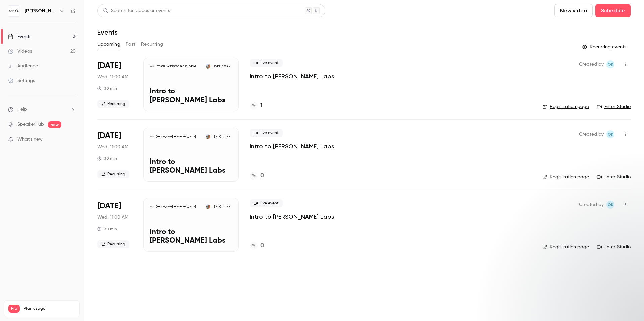 This screenshot has width=644, height=321. What do you see at coordinates (30, 140) in the screenshot?
I see `span: What's new` at bounding box center [30, 140].